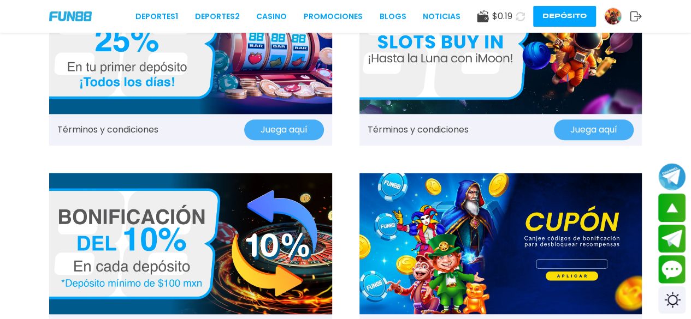 The image size is (691, 319). I want to click on a: Deportes2, so click(217, 16).